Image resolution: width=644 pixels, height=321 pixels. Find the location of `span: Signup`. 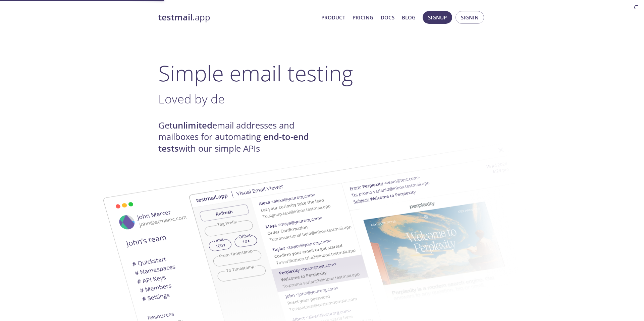

span: Signup is located at coordinates (437, 17).